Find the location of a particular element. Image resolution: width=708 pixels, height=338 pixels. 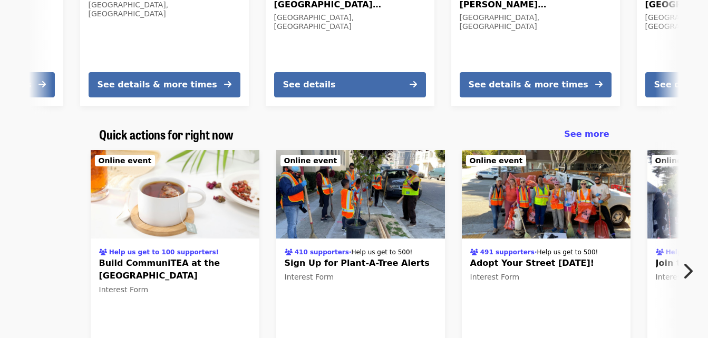

button: Next item is located at coordinates (690, 271).